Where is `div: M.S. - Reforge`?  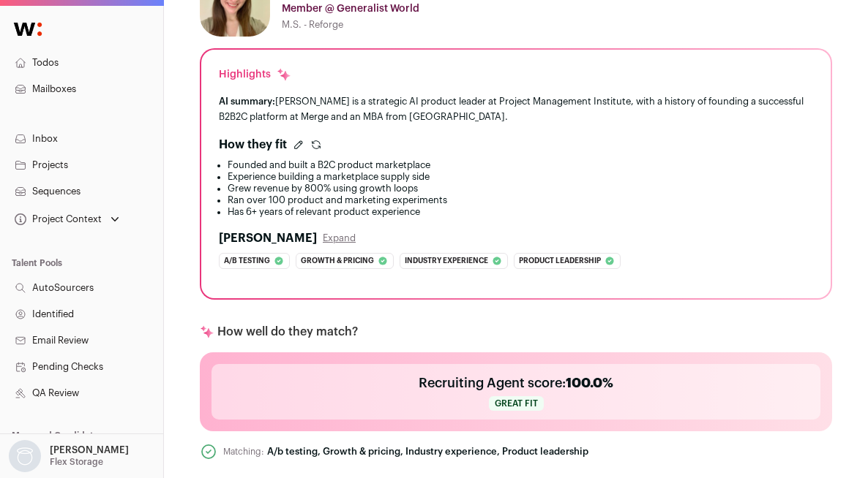
div: M.S. - Reforge is located at coordinates (557, 25).